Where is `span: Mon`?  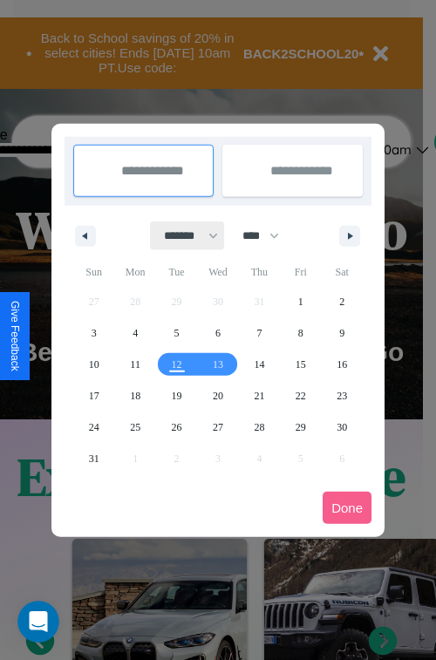
span: Mon is located at coordinates (134, 272).